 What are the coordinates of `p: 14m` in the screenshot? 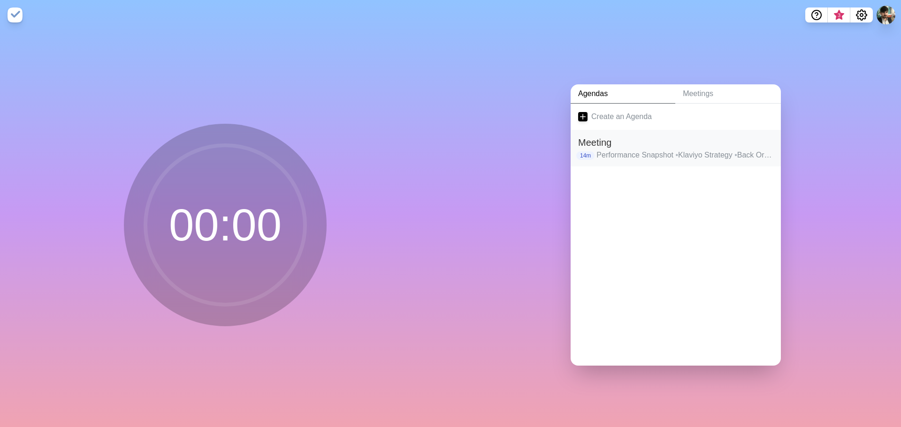 It's located at (585, 156).